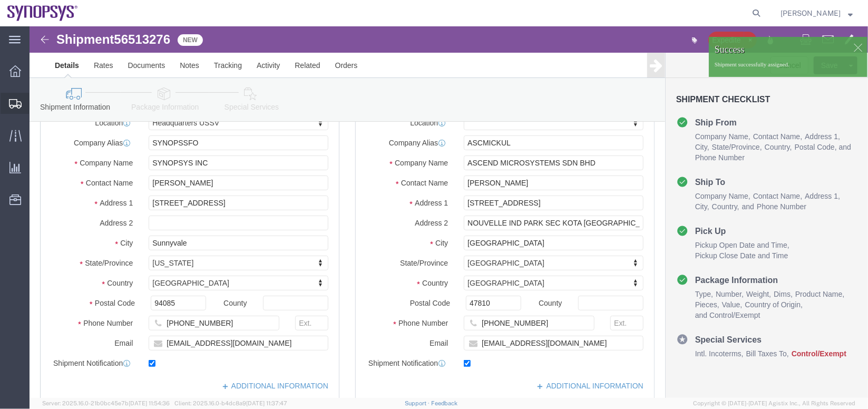 This screenshot has width=868, height=409. I want to click on span: Server: 2025.16.0-21b0bc45e7b, so click(106, 403).